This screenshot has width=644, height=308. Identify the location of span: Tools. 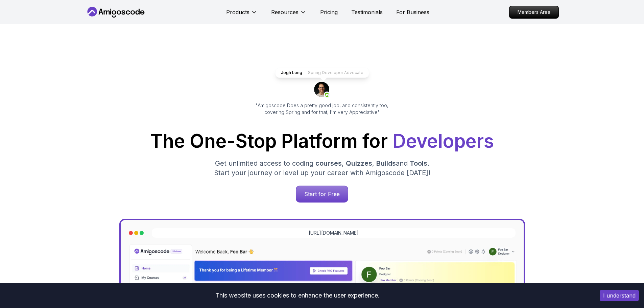
(418, 163).